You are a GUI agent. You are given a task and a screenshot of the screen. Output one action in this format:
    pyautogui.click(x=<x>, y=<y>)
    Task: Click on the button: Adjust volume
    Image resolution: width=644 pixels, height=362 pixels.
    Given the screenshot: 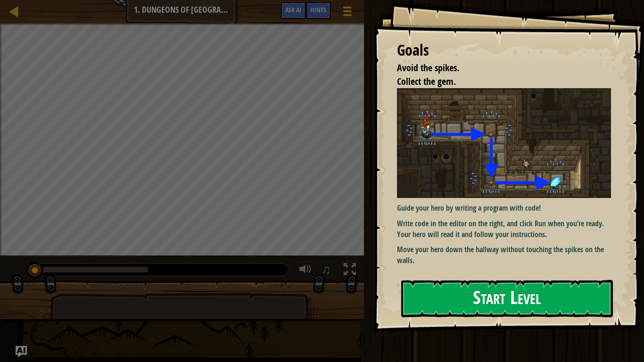 What is the action you would take?
    pyautogui.click(x=305, y=271)
    